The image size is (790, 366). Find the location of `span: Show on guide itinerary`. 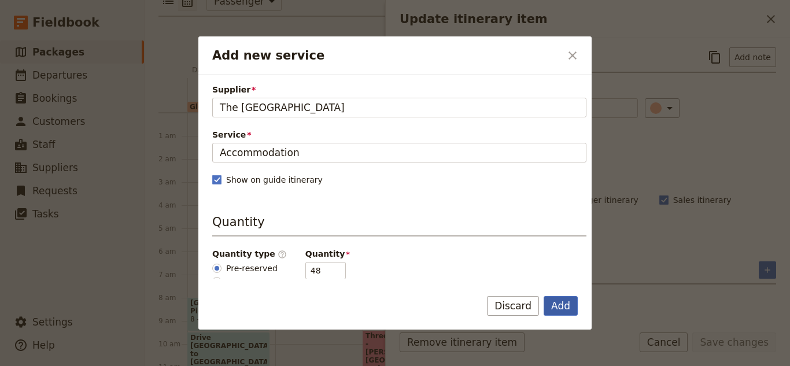

span: Show on guide itinerary is located at coordinates (274, 180).